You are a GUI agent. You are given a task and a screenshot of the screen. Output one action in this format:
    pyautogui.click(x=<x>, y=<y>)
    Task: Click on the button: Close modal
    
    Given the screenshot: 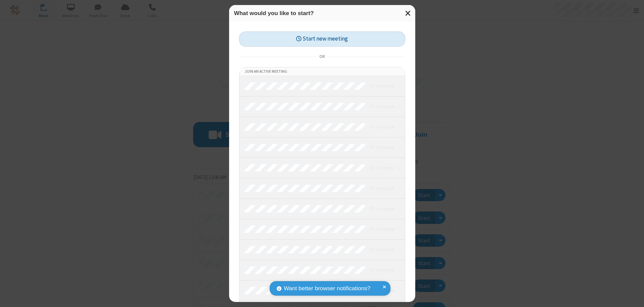 What is the action you would take?
    pyautogui.click(x=408, y=13)
    